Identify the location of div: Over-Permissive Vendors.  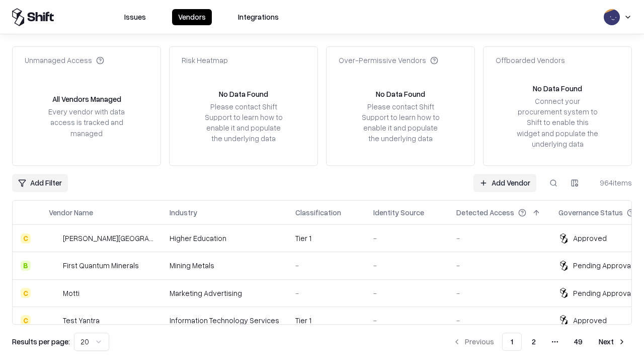
(389, 60).